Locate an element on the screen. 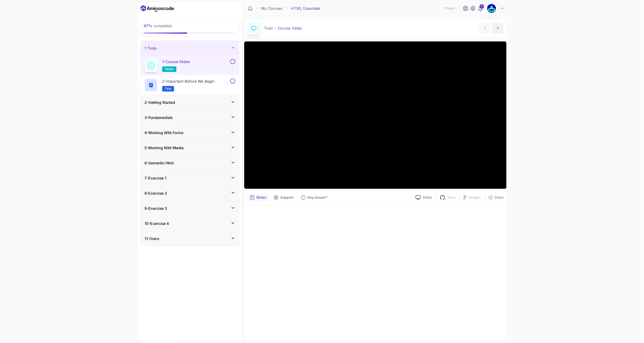 The image size is (644, 343). div: 1 is located at coordinates (482, 6).